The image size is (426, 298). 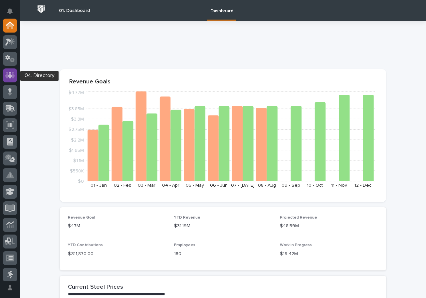 What do you see at coordinates (194, 186) in the screenshot?
I see `text: 05 - May` at bounding box center [194, 186].